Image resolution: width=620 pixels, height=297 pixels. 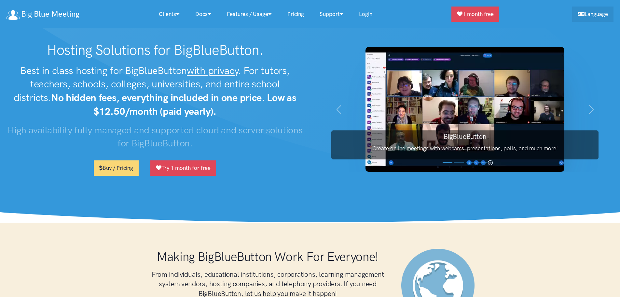 I want to click on a: Features / Usage, so click(x=249, y=14).